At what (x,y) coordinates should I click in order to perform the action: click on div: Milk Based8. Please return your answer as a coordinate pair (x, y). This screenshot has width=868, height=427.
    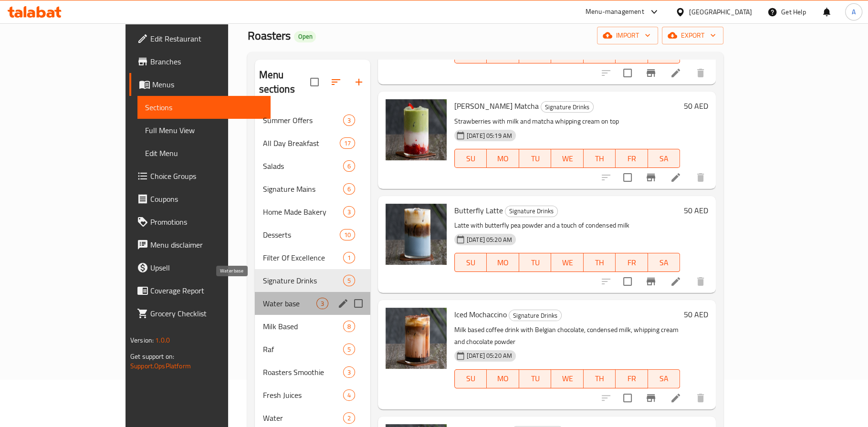
    Looking at the image, I should click on (312, 326).